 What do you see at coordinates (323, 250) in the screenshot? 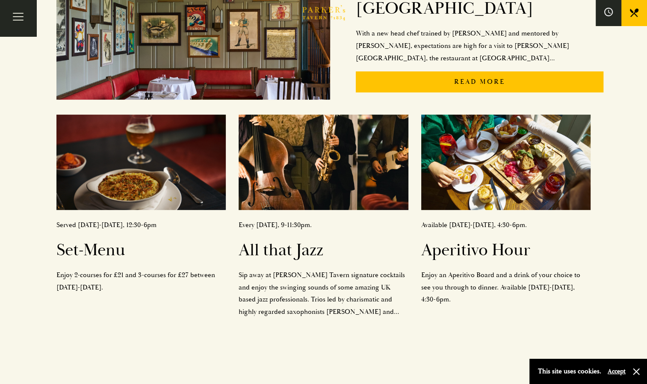
I see `h2: All that Jazz` at bounding box center [323, 250].